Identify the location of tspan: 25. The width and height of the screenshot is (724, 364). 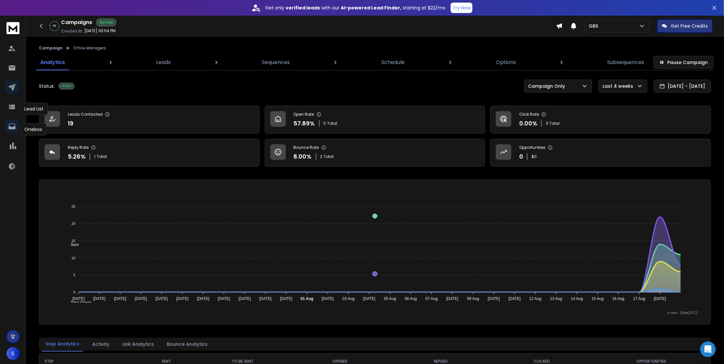
(73, 206).